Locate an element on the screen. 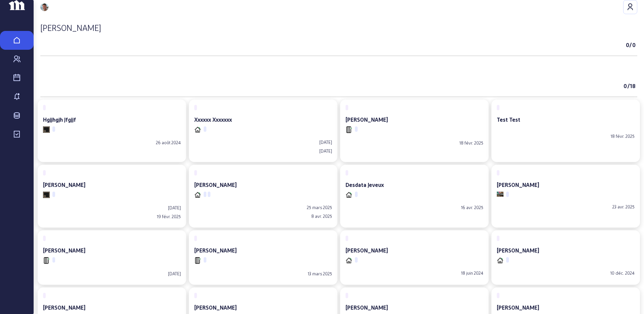 The image size is (644, 314). div: 18 juin 2024 is located at coordinates (472, 273).